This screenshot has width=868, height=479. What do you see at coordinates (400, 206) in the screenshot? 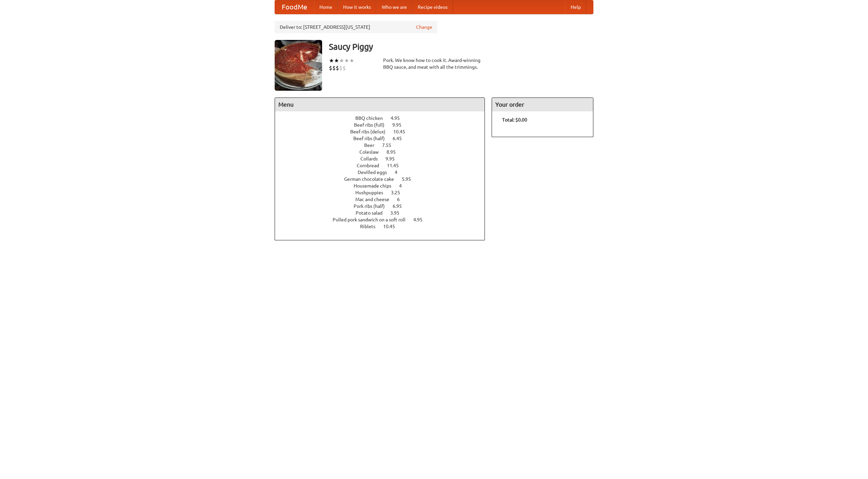
I see `span: 6.95` at bounding box center [400, 206].